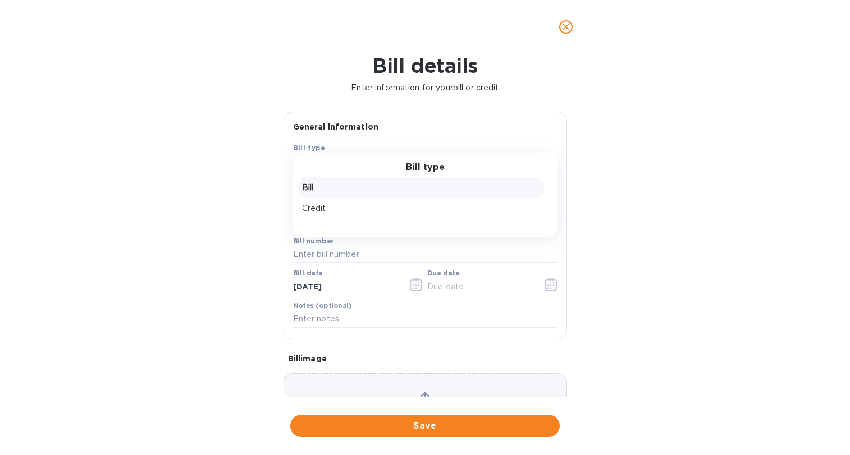  Describe the element at coordinates (420, 208) in the screenshot. I see `p: Credit` at that location.